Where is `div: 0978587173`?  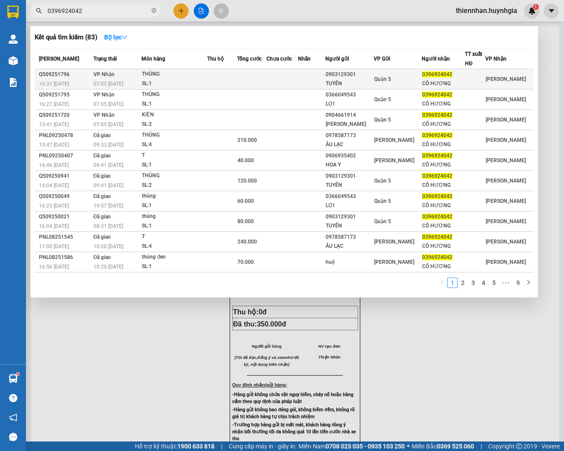 div: 0978587173 is located at coordinates (349, 237).